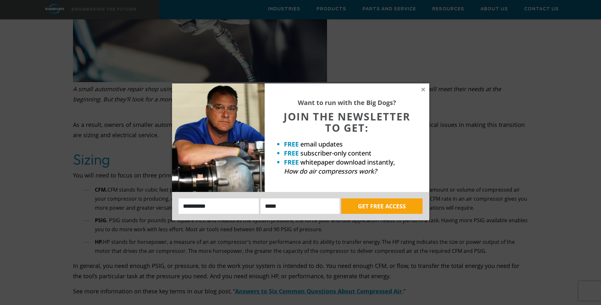 The width and height of the screenshot is (601, 305). What do you see at coordinates (423, 89) in the screenshot?
I see `button: Close` at bounding box center [423, 89].